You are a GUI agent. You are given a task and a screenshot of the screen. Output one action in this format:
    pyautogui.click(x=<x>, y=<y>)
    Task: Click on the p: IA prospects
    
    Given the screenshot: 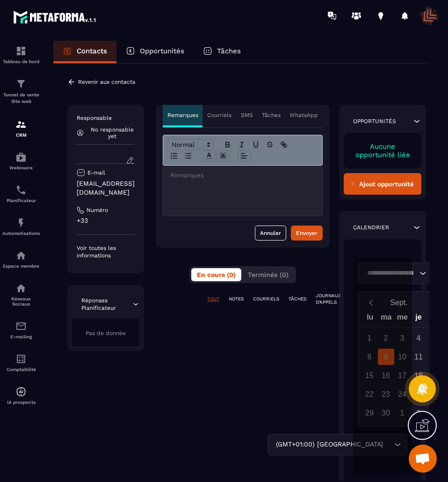 What is the action you would take?
    pyautogui.click(x=21, y=402)
    